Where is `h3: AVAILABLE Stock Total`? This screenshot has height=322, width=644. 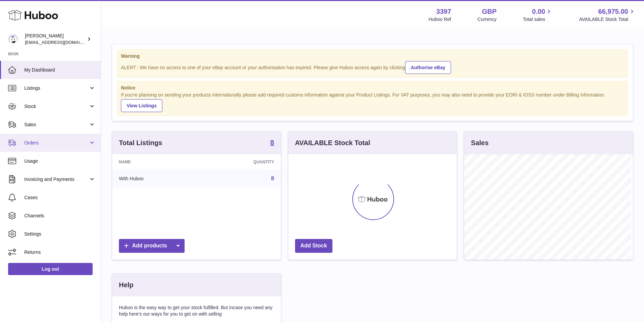 h3: AVAILABLE Stock Total is located at coordinates (333, 143).